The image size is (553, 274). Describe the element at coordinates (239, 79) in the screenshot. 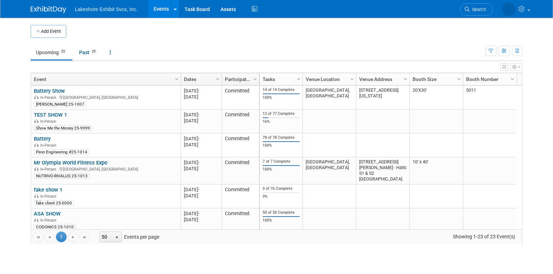

I see `a: Participation` at that location.